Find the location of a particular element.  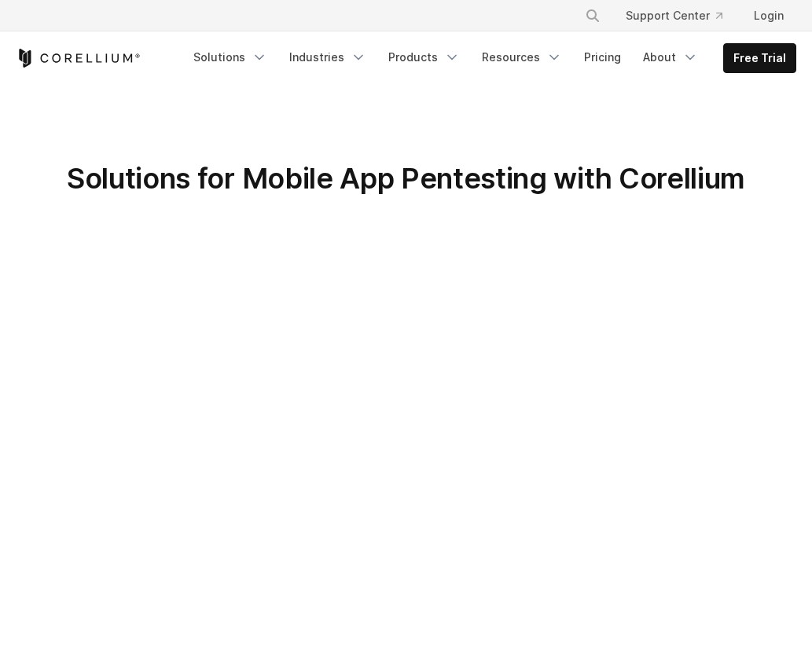

button: Search is located at coordinates (593, 15).